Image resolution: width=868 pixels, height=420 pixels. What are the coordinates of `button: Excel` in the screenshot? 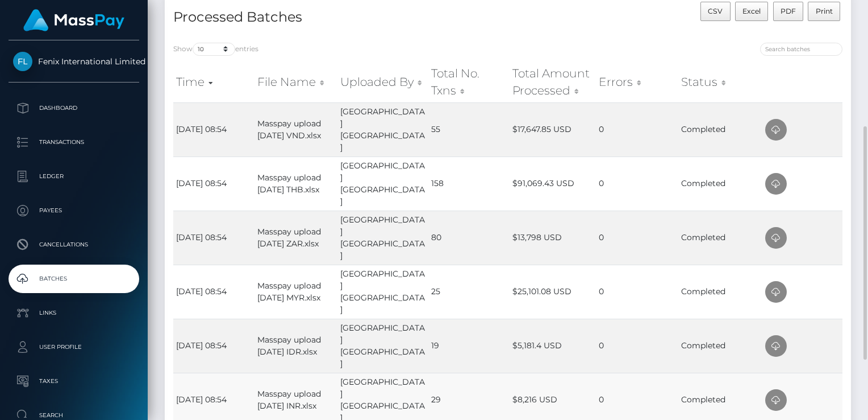 It's located at (752, 11).